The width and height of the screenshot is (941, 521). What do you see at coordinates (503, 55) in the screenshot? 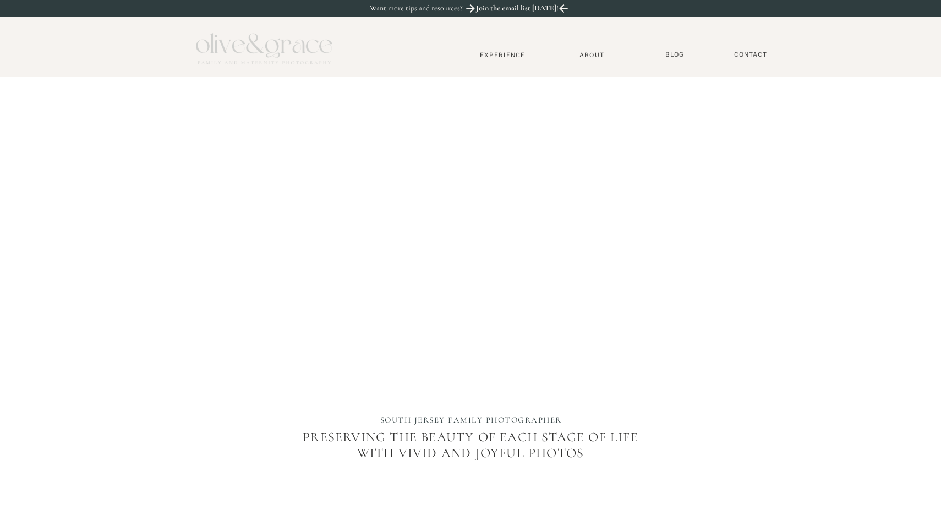
I see `nav: Experience` at bounding box center [503, 55].